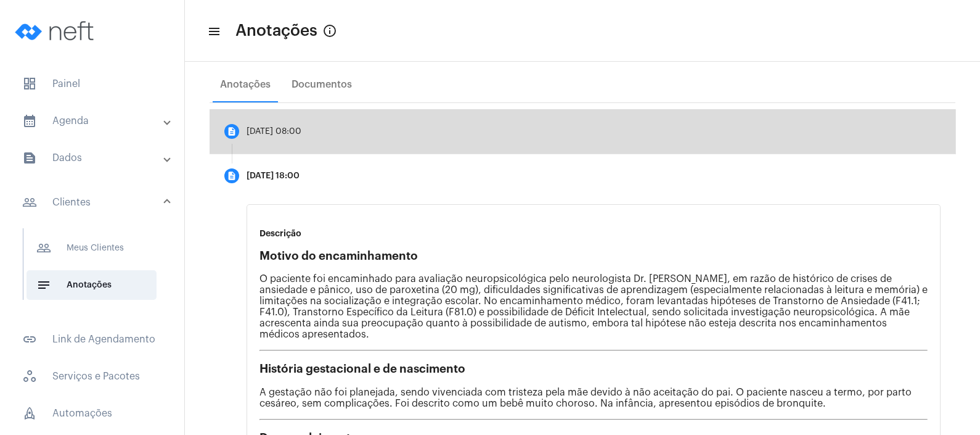 The height and width of the screenshot is (435, 980). What do you see at coordinates (92, 84) in the screenshot?
I see `span: Painel` at bounding box center [92, 84].